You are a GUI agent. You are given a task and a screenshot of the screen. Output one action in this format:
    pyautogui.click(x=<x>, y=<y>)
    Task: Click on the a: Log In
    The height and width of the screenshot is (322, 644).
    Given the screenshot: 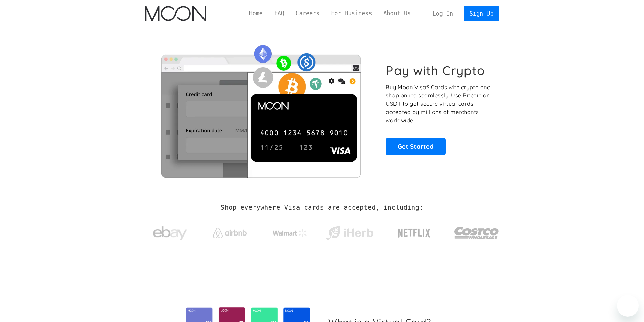 What is the action you would take?
    pyautogui.click(x=443, y=13)
    